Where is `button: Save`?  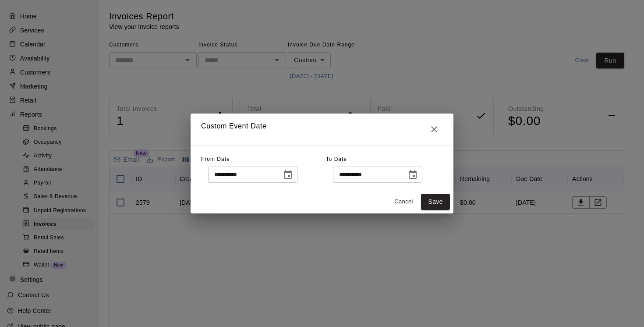 button: Save is located at coordinates (436, 202).